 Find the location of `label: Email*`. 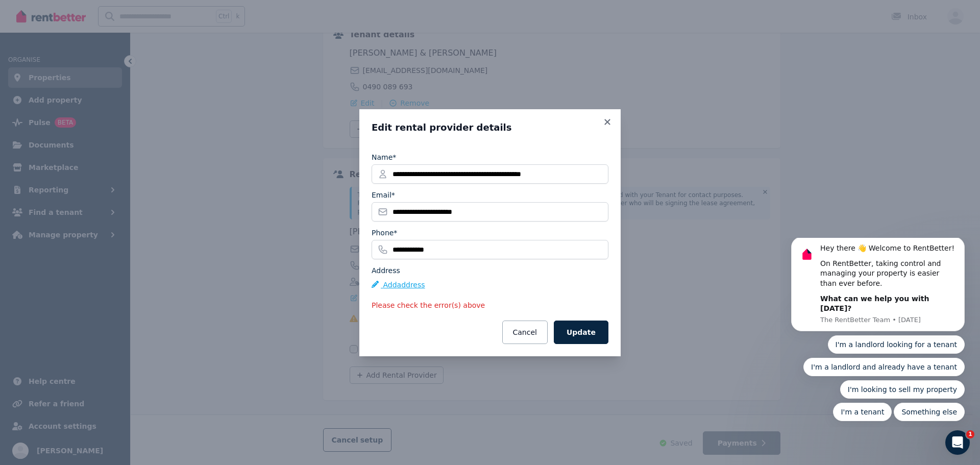

label: Email* is located at coordinates (383, 195).